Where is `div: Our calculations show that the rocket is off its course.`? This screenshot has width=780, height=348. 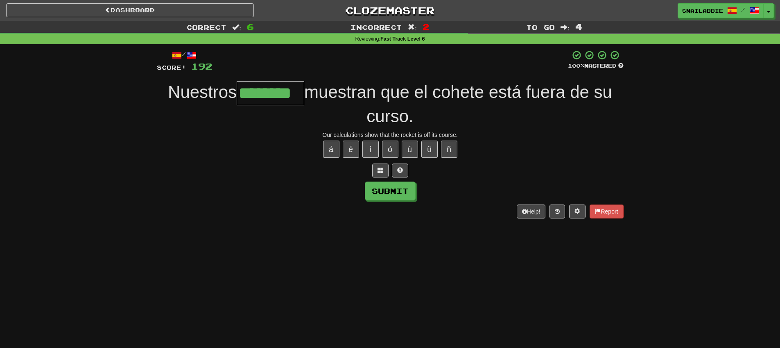 div: Our calculations show that the rocket is off its course. is located at coordinates (390, 135).